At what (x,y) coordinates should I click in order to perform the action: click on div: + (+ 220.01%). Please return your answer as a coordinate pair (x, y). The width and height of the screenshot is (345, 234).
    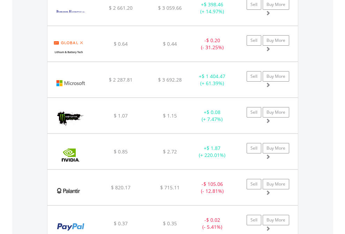
    Looking at the image, I should click on (212, 152).